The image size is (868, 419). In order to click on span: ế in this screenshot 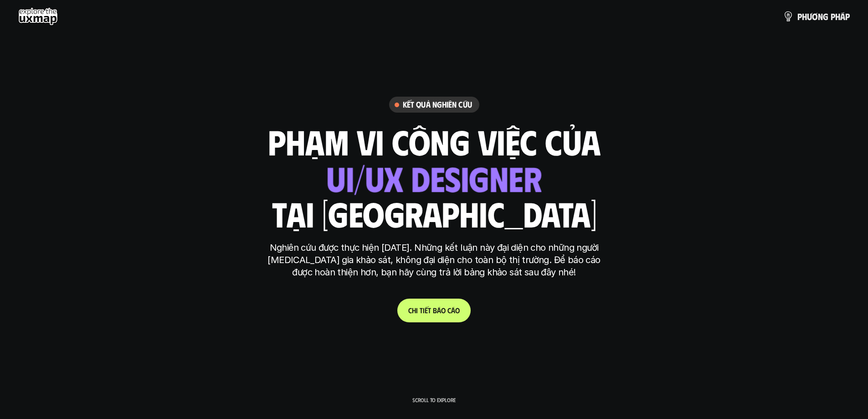, I will do `click(426, 310)`.